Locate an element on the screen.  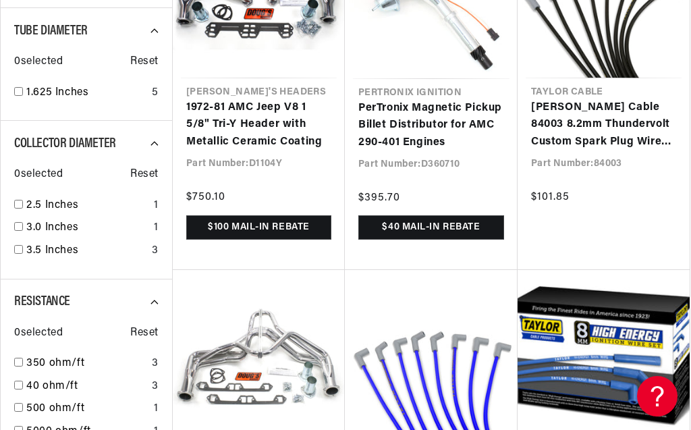
a: 1.625 Inches is located at coordinates (86, 93).